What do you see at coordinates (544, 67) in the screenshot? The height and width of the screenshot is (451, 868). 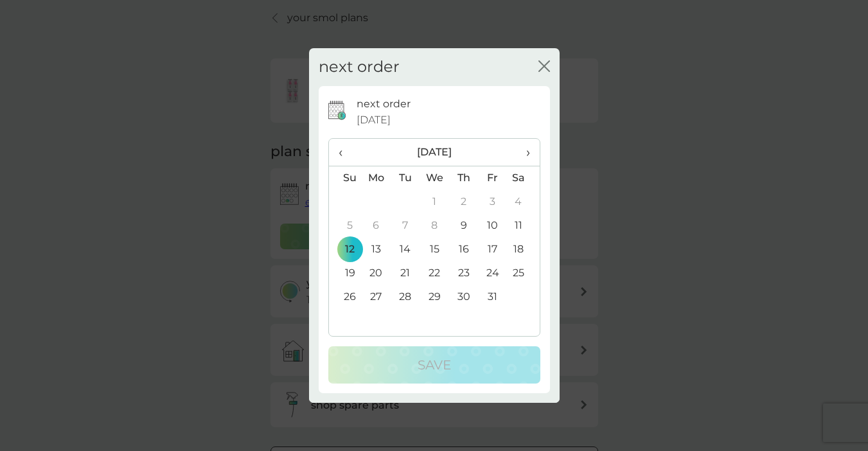 I see `button: close` at bounding box center [544, 67].